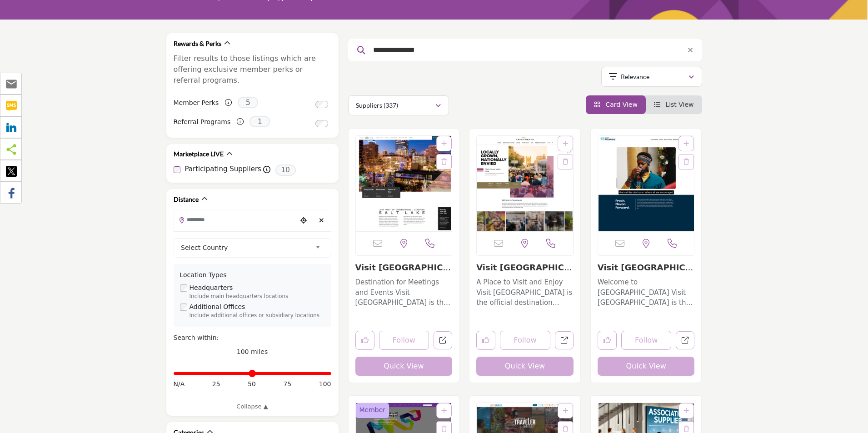  What do you see at coordinates (251, 384) in the screenshot?
I see `span: 50` at bounding box center [251, 384].